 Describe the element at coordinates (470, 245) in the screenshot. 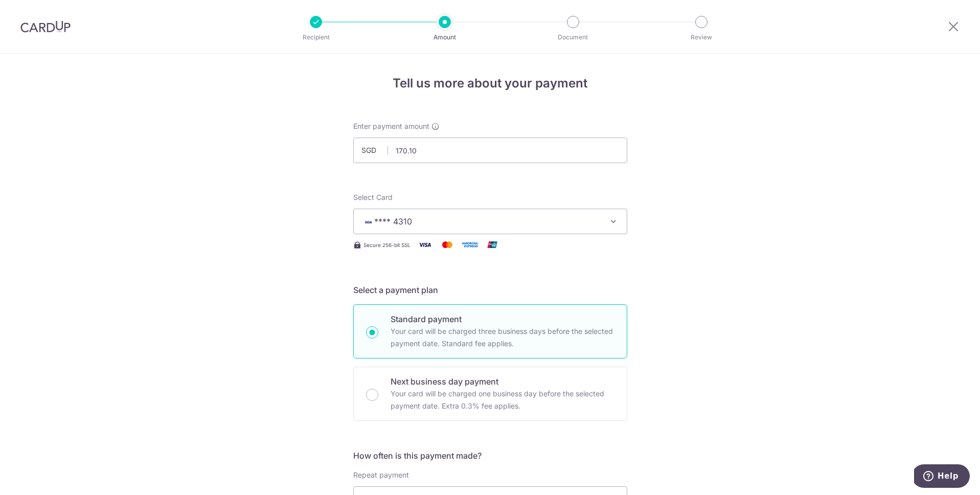

I see `img: American Express` at that location.